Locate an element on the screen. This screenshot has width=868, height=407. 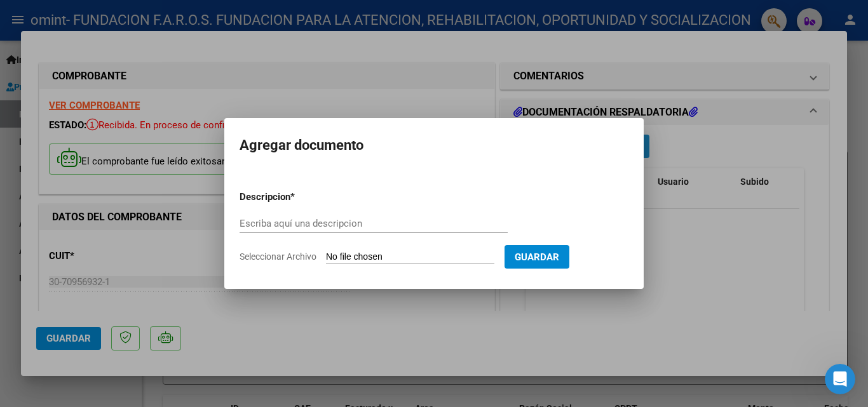
span: Guardar is located at coordinates (537, 258).